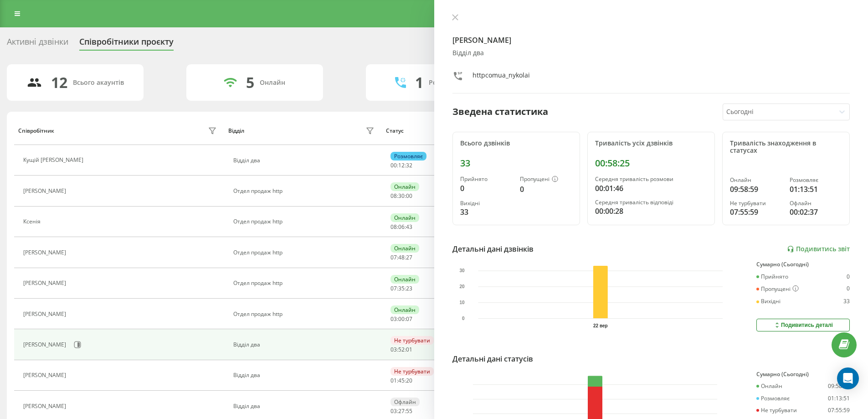 The image size is (868, 419). What do you see at coordinates (786, 147) in the screenshot?
I see `div: Тривалість знаходження в статусах` at bounding box center [786, 147].